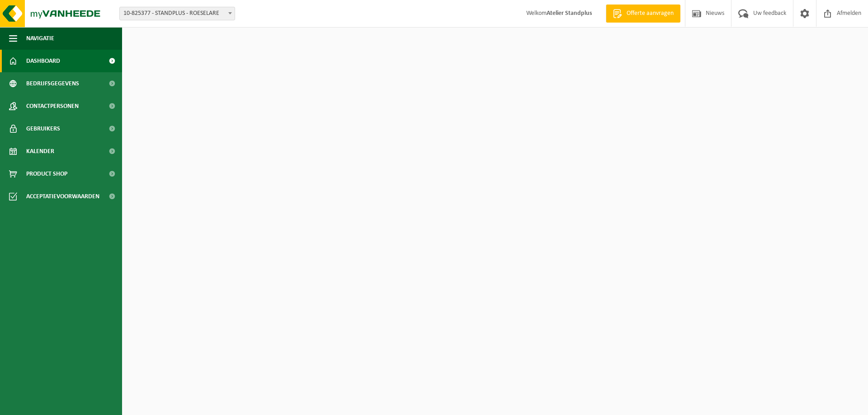 This screenshot has height=415, width=868. Describe the element at coordinates (43, 61) in the screenshot. I see `span: Dashboard` at that location.